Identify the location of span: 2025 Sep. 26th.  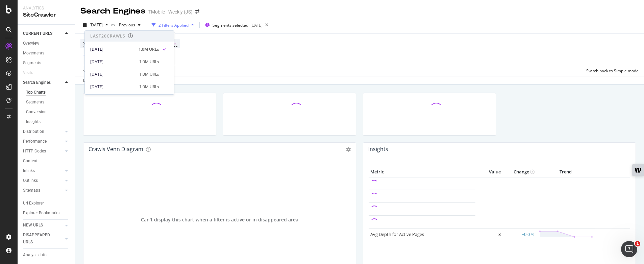
(96, 25).